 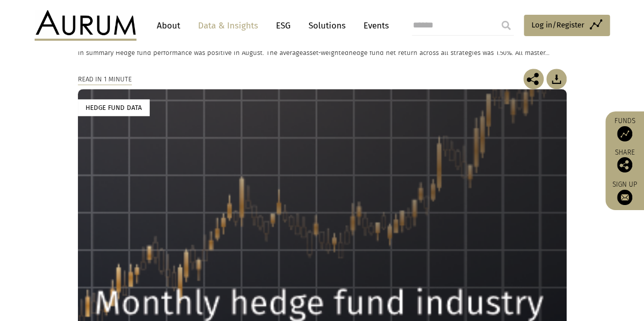 What do you see at coordinates (625, 134) in the screenshot?
I see `img: Access Funds` at bounding box center [625, 134].